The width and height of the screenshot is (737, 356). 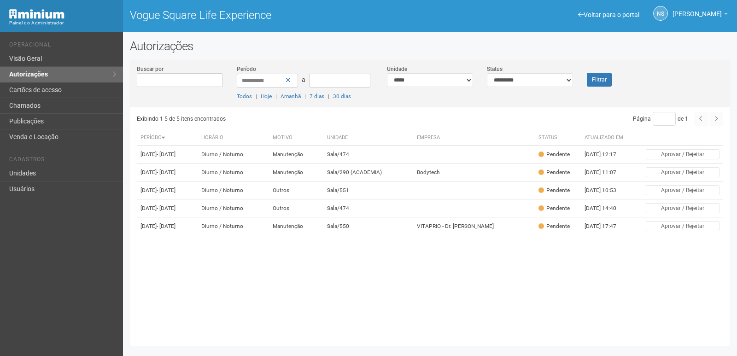 What do you see at coordinates (474, 172) in the screenshot?
I see `td: Bodytech` at bounding box center [474, 172].